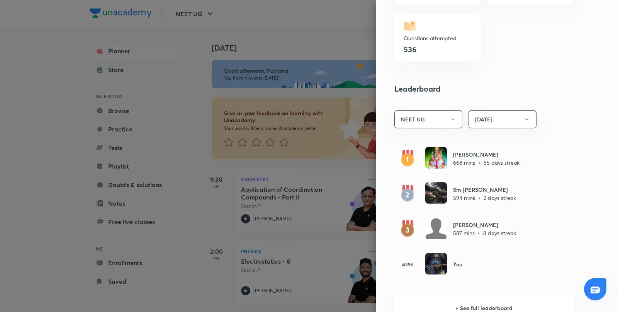  I want to click on p: 668 mins • 55 days streak, so click(486, 162).